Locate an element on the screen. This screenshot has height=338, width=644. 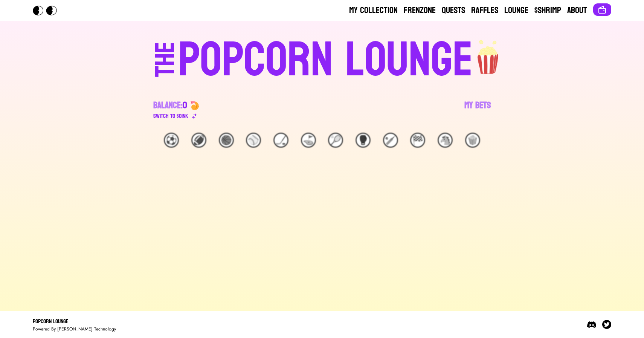
img: popcorn is located at coordinates (488, 54).